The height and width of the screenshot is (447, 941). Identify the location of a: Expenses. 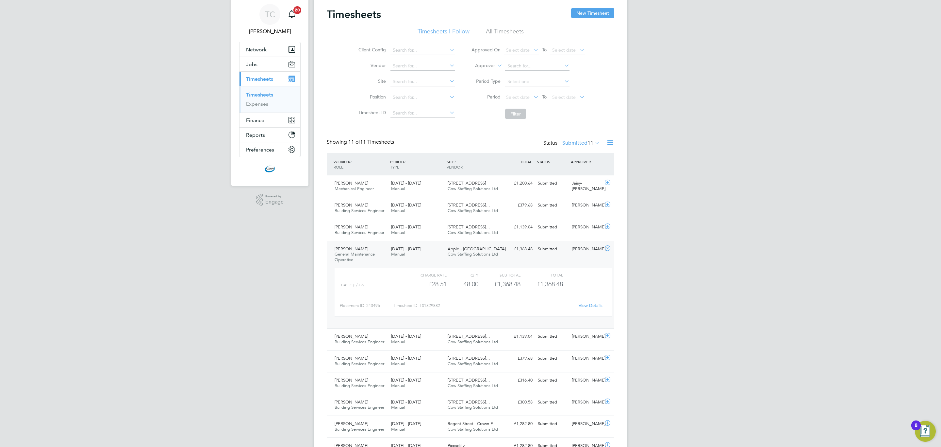
(257, 104).